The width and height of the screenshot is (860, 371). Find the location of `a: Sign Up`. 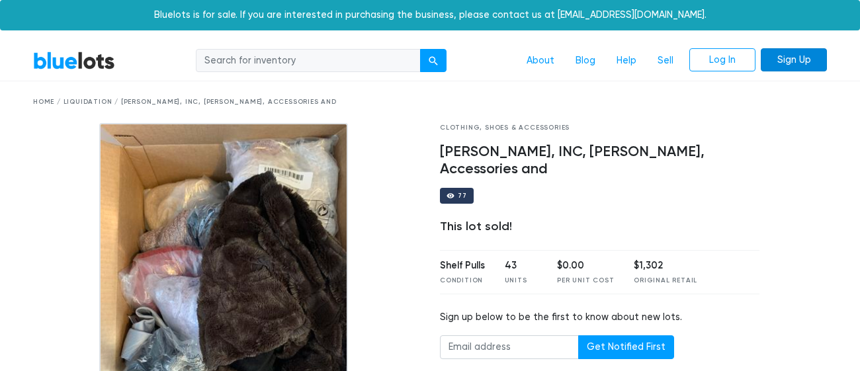

a: Sign Up is located at coordinates (794, 60).